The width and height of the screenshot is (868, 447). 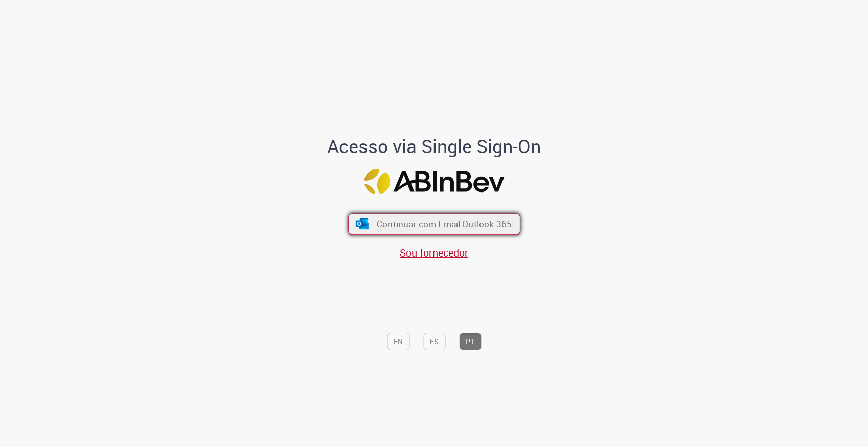 I want to click on span: Continuar com Email Outlook 365, so click(x=444, y=224).